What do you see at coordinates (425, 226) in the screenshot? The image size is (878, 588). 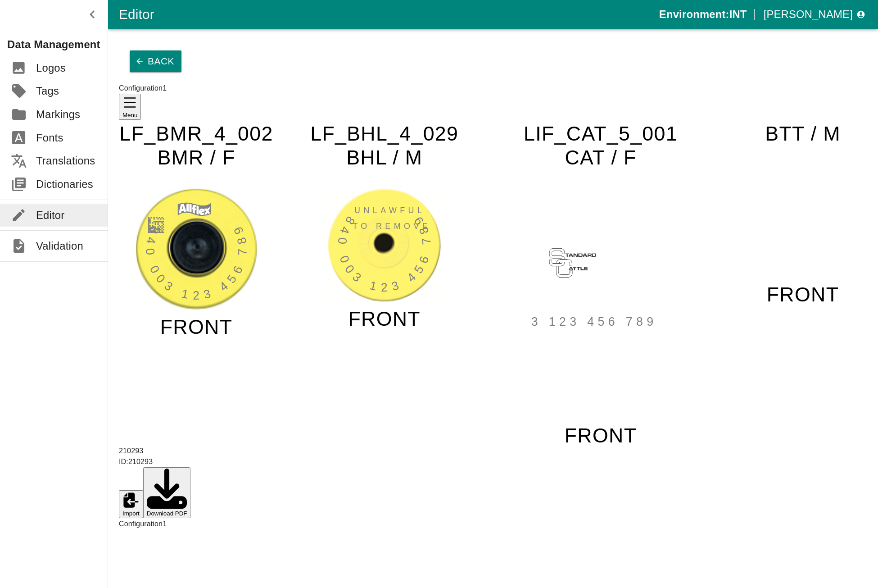 I see `tspan: E` at bounding box center [425, 226].